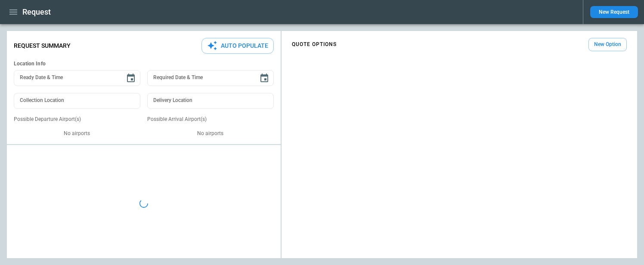 The width and height of the screenshot is (644, 265). Describe the element at coordinates (238, 46) in the screenshot. I see `button: Auto Populate` at that location.